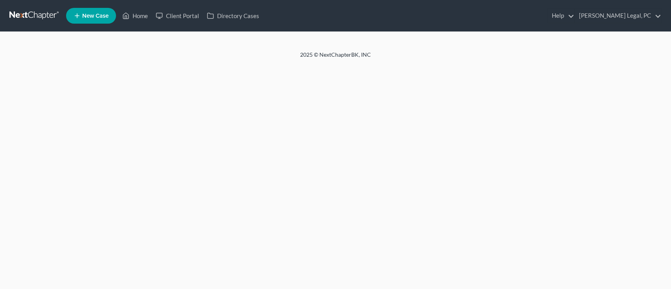 Image resolution: width=671 pixels, height=289 pixels. What do you see at coordinates (135, 16) in the screenshot?
I see `a: Home` at bounding box center [135, 16].